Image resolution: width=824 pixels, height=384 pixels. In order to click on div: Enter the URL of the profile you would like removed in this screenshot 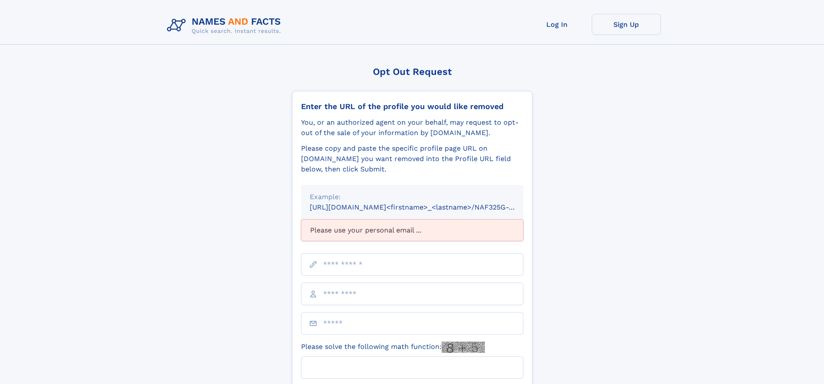, I will do `click(412, 106)`.